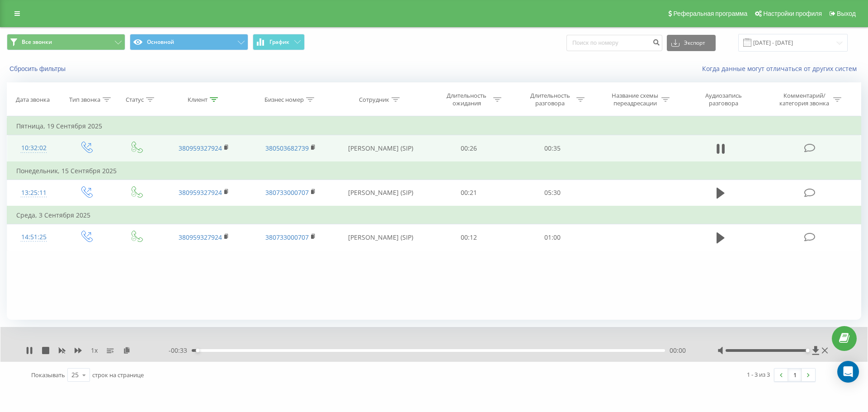 The width and height of the screenshot is (868, 412). Describe the element at coordinates (434, 215) in the screenshot. I see `td: Среда, 3 Сентября 2025` at that location.